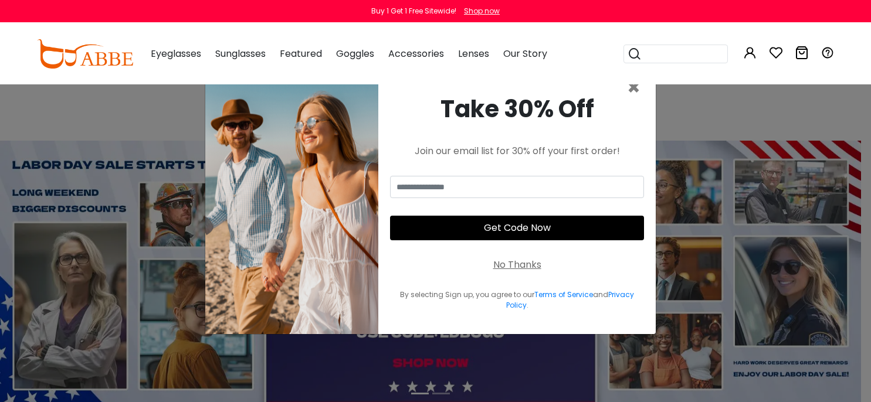  What do you see at coordinates (85, 54) in the screenshot?
I see `img: abbeglasses.com` at bounding box center [85, 54].